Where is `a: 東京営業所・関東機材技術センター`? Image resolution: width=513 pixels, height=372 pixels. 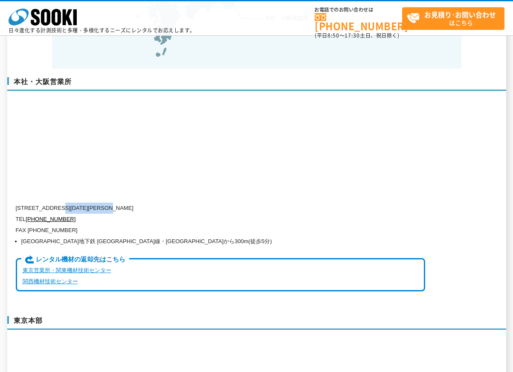 a: 東京営業所・関東機材技術センター is located at coordinates (67, 270).